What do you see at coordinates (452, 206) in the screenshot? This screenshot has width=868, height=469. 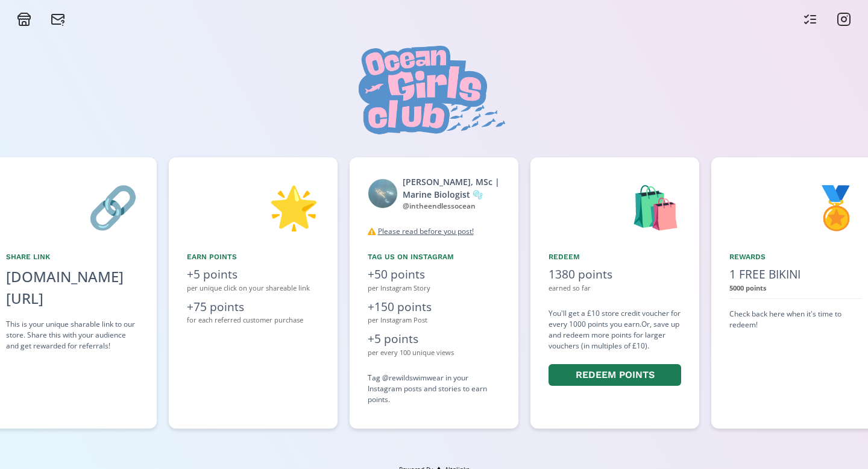 I see `div: @ intheendlessocean` at bounding box center [452, 206].